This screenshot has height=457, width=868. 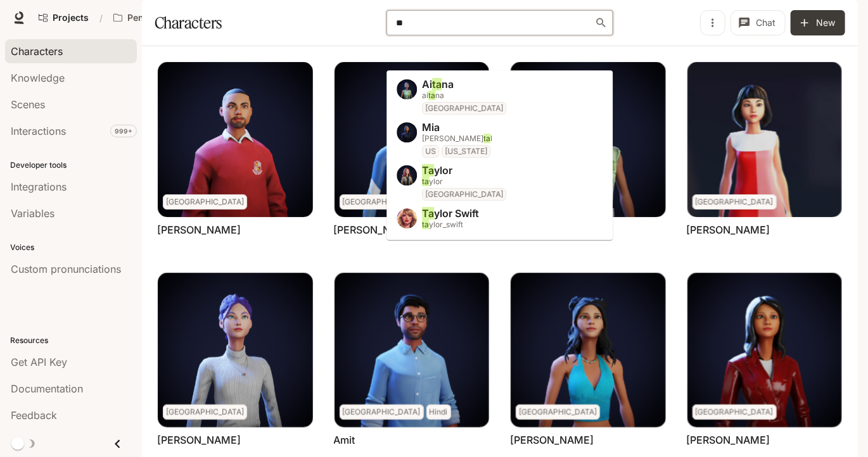 What do you see at coordinates (438, 84) in the screenshot?
I see `span: Ai na` at bounding box center [438, 84].